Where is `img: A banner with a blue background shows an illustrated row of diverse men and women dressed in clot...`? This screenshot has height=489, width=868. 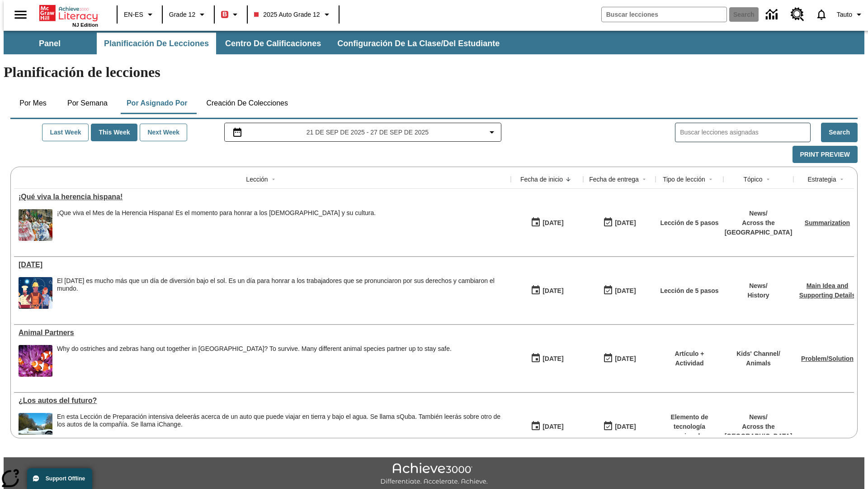
img: A banner with a blue background shows an illustrated row of diverse men and women dressed in clot... is located at coordinates (35, 293).